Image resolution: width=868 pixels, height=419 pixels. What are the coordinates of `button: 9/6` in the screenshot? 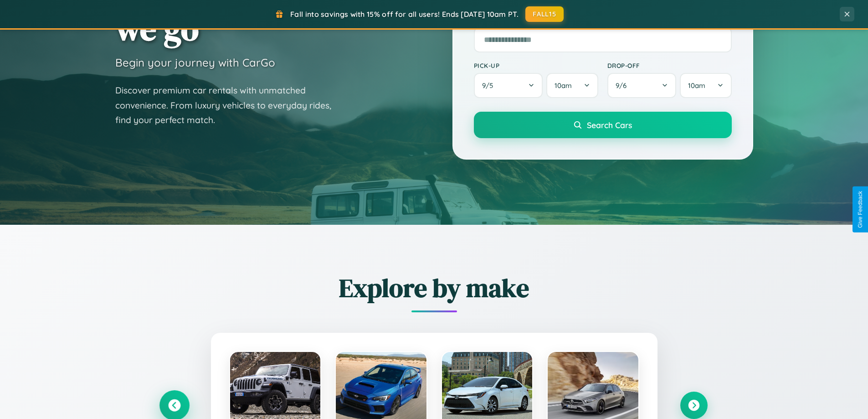 It's located at (643, 85).